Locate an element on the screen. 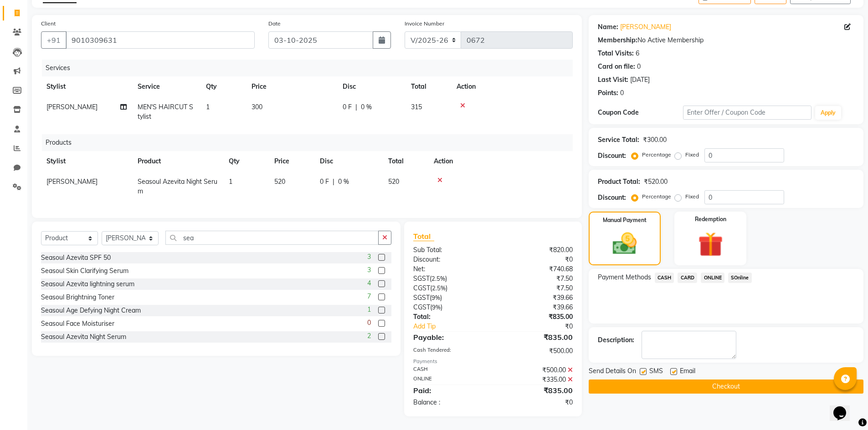  div: Seasoul Azevita lightning serum is located at coordinates (87, 284).